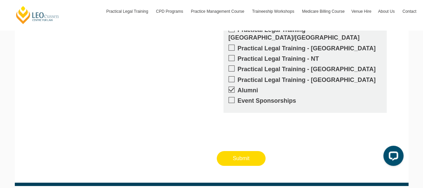 The image size is (423, 188). Describe the element at coordinates (386, 11) in the screenshot. I see `a: About Us` at that location.